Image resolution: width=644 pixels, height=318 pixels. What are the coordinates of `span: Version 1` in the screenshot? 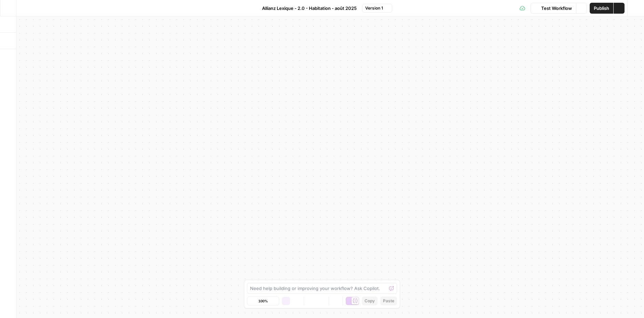 It's located at (374, 8).